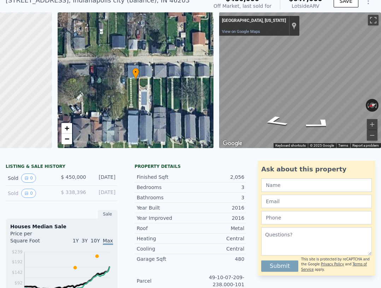 This screenshot has height=288, width=381. What do you see at coordinates (300, 80) in the screenshot?
I see `div: Street View` at bounding box center [300, 80].